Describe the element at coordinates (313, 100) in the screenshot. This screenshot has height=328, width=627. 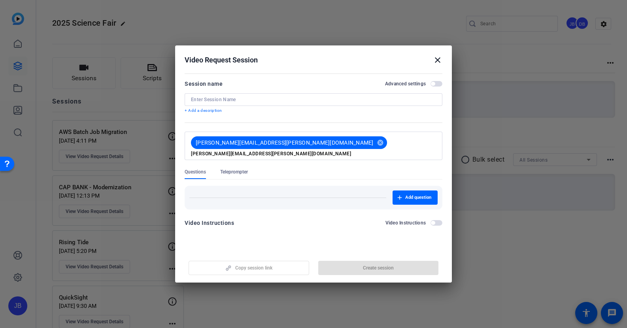
I see `input: Enter Session Name` at that location.